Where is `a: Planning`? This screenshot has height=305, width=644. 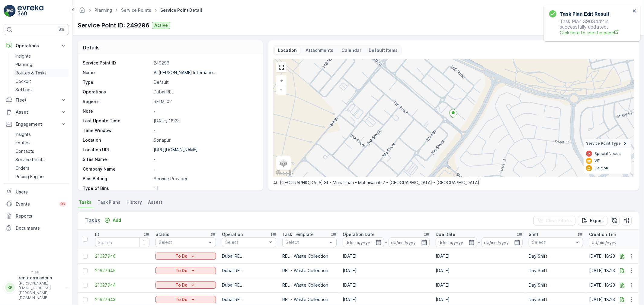 a: Planning is located at coordinates (103, 10).